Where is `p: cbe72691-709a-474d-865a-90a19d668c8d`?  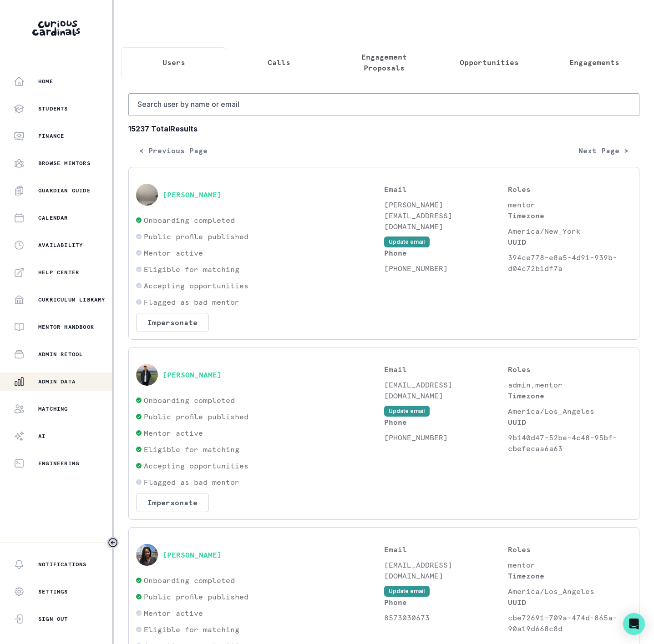
p: cbe72691-709a-474d-865a-90a19d668c8d is located at coordinates (570, 624).